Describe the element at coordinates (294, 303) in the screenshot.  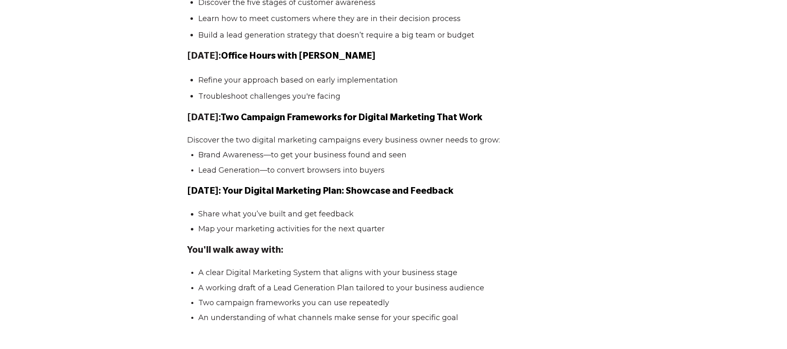
I see `span: Two campaign frameworks you can use repeatedly` at that location.